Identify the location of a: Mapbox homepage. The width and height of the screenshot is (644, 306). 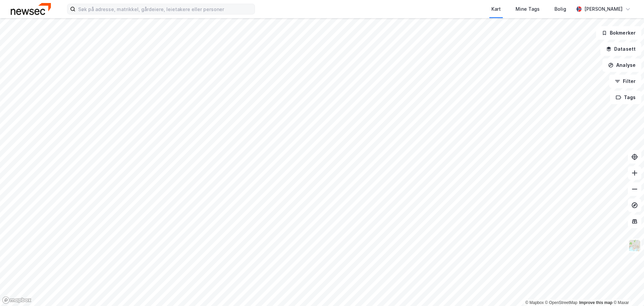
(16, 300).